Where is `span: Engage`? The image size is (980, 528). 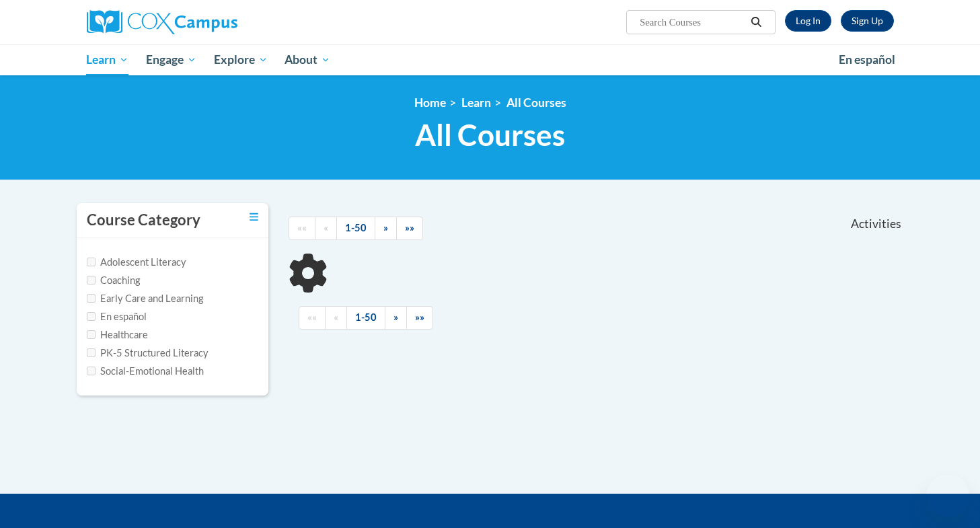
span: Engage is located at coordinates (171, 59).